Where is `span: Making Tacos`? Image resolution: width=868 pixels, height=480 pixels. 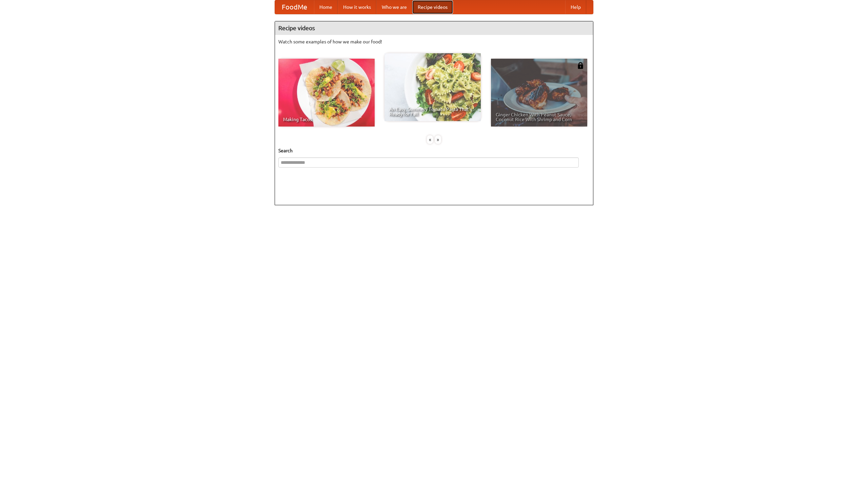 span: Making Tacos is located at coordinates (327, 119).